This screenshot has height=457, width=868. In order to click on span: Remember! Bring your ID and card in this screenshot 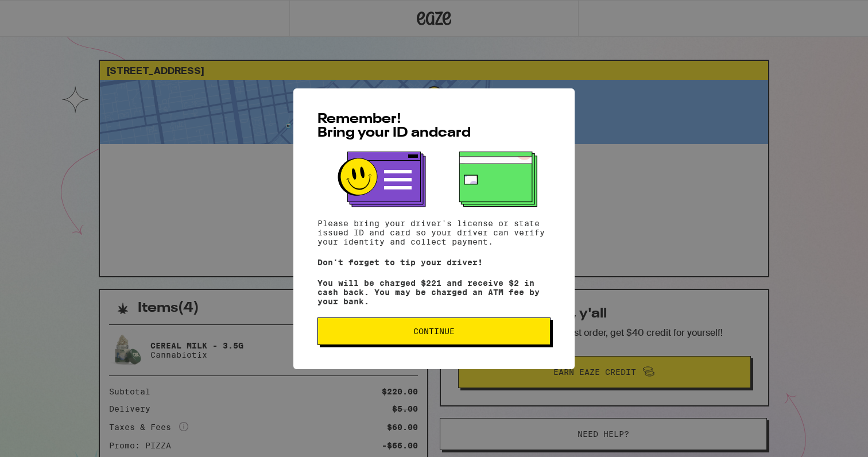, I will do `click(394, 126)`.